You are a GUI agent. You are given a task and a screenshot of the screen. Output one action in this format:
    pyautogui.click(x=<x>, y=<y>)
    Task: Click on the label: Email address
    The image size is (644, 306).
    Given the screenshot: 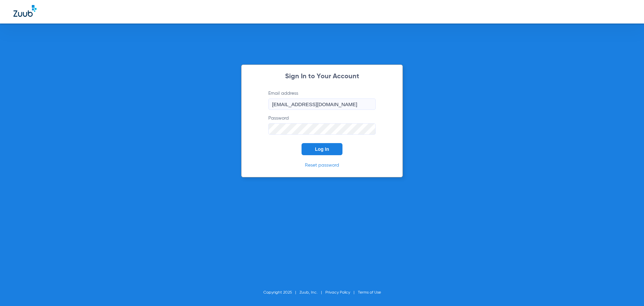 What is the action you would take?
    pyautogui.click(x=322, y=100)
    